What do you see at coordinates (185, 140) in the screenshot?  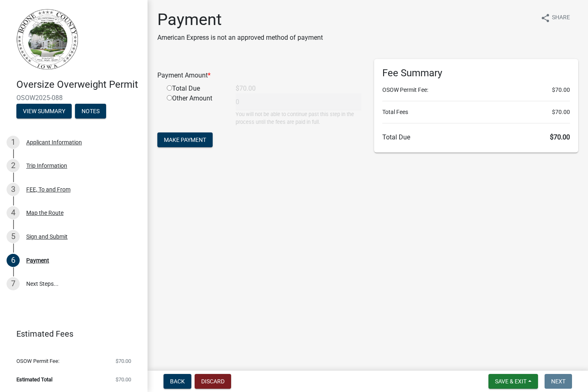 I see `button: Make Payment` at bounding box center [185, 140].